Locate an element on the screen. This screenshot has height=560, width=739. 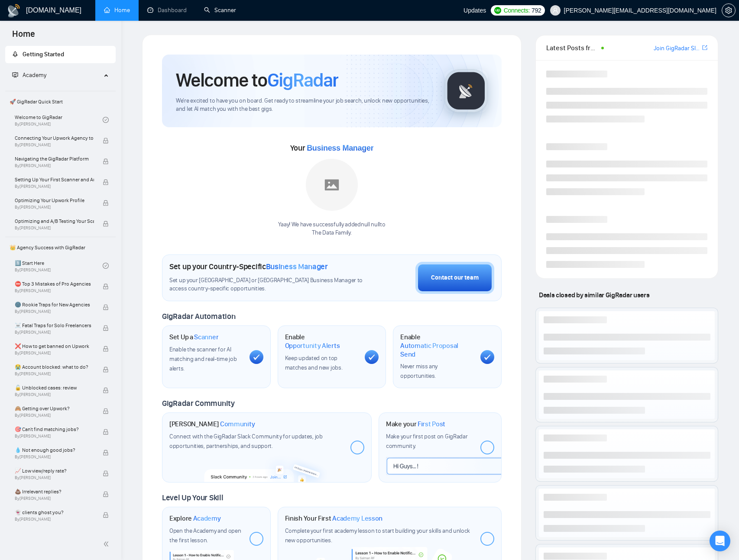
div: Yaay! We have successfully added null null to is located at coordinates (331, 229).